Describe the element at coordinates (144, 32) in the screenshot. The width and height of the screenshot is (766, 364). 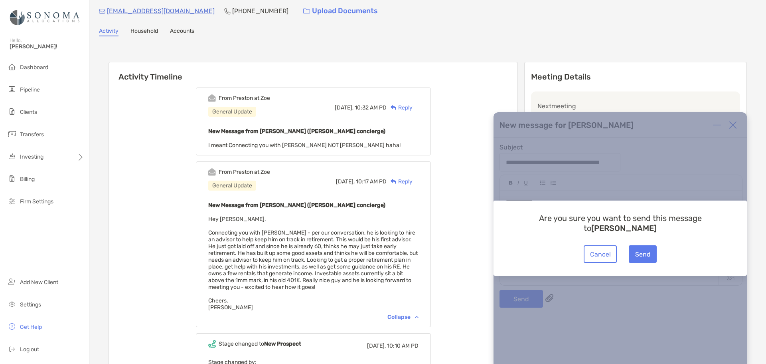
I see `a: Household` at that location.